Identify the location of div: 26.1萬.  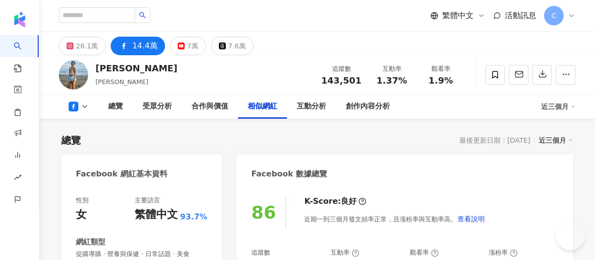
(87, 46).